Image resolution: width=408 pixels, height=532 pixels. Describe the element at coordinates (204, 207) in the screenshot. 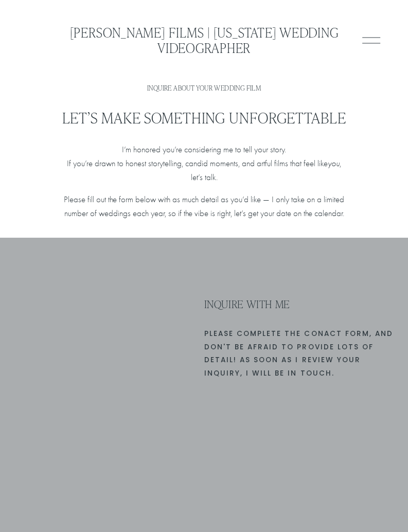

I see `p: Please fill out the form below with as much detail as you’d like — I only take on a limited numbe...` at that location.